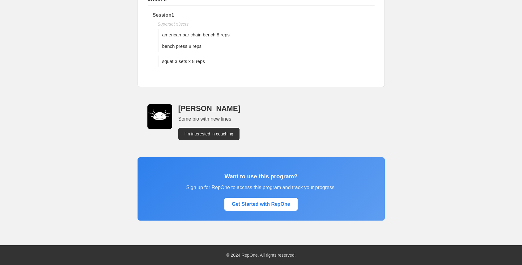 The height and width of the screenshot is (265, 522). Describe the element at coordinates (261, 177) in the screenshot. I see `h3: Want to use this program?` at that location.